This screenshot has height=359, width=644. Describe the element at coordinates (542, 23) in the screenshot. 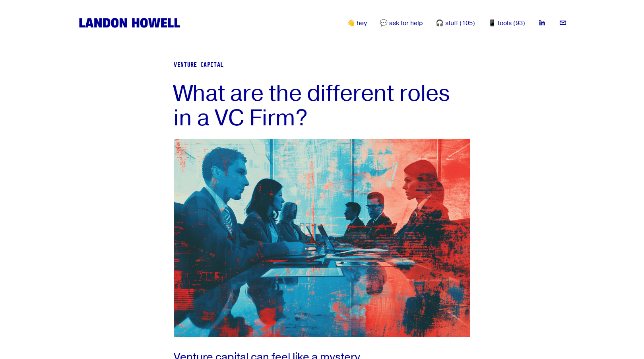

I see `a: LinkedIn` at that location.